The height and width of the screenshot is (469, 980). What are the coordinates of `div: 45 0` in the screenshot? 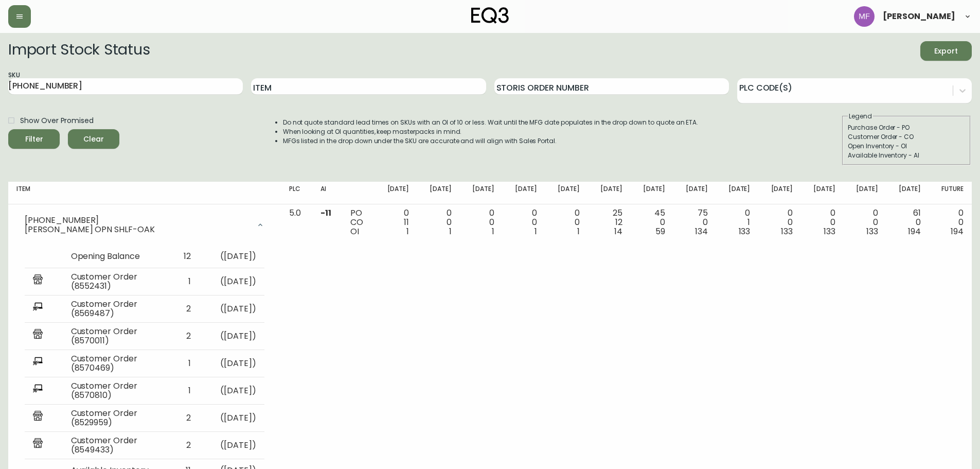 It's located at (652, 222).